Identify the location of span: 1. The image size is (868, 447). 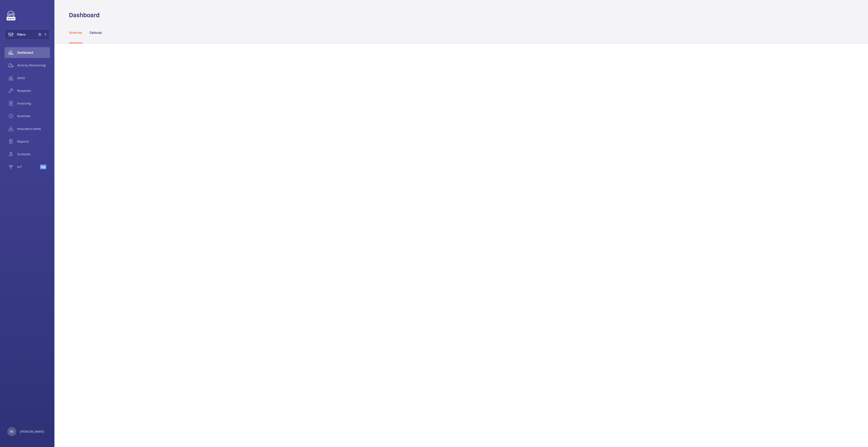
(40, 35).